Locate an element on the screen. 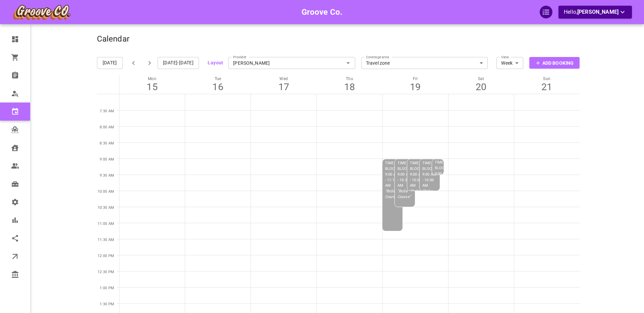 This screenshot has height=313, width=644. span: 8:30 AM is located at coordinates (107, 143).